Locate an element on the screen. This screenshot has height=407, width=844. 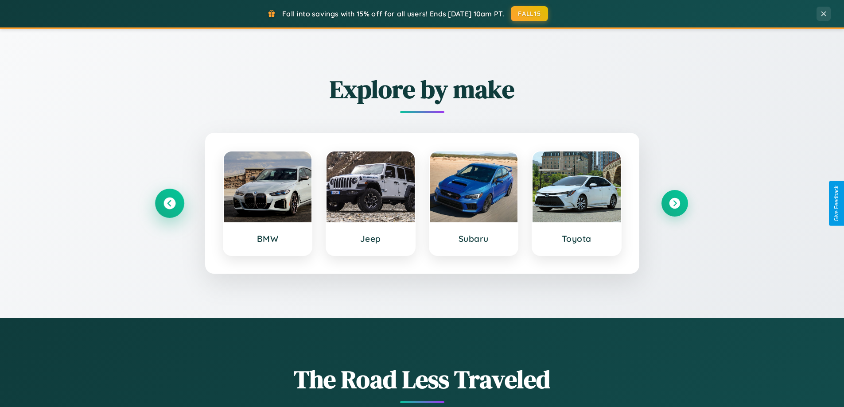
h2: Explore by make is located at coordinates (422, 89).